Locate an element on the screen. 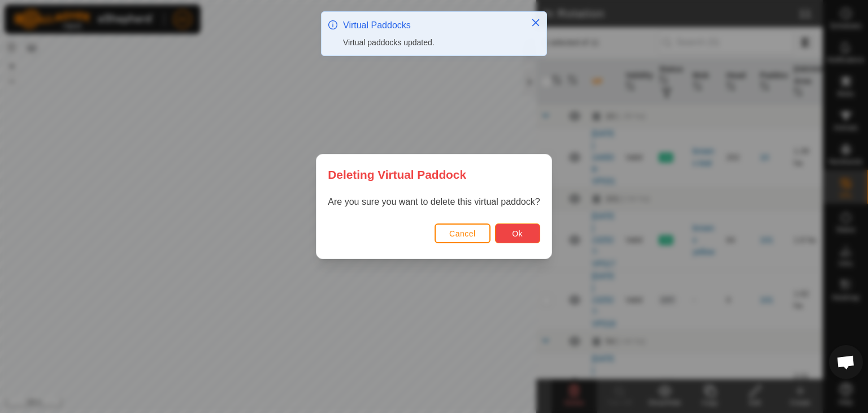 The image size is (868, 413). span: Ok is located at coordinates (517, 233).